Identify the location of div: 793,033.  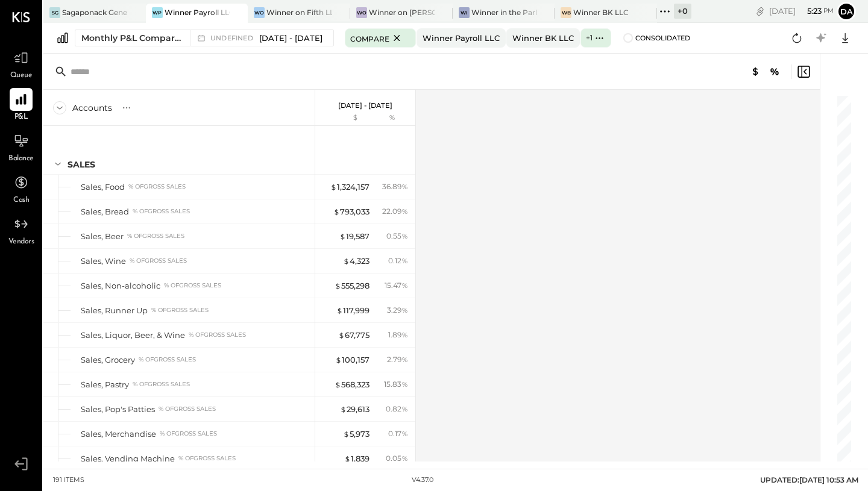
(351, 211).